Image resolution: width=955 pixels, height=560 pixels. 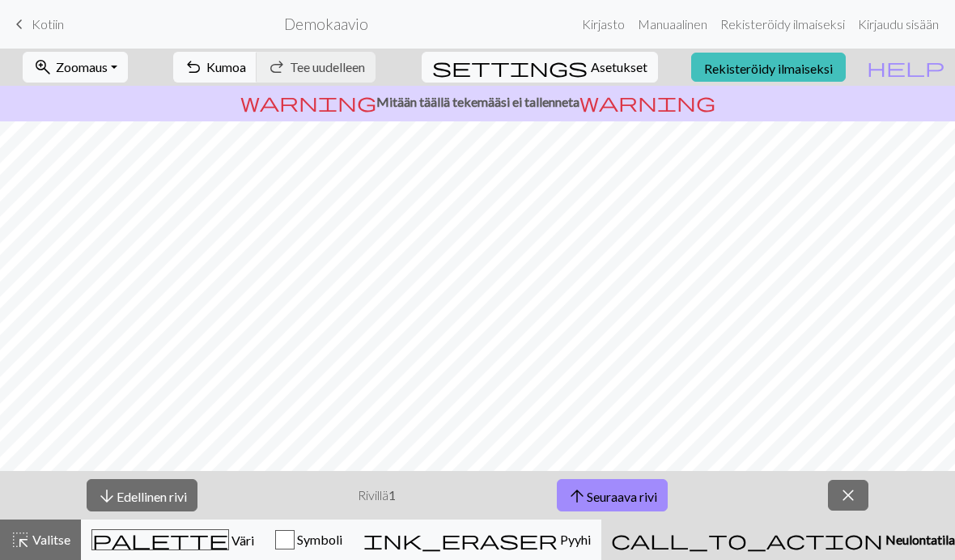 I want to click on button: Edellinen rivi, so click(x=142, y=495).